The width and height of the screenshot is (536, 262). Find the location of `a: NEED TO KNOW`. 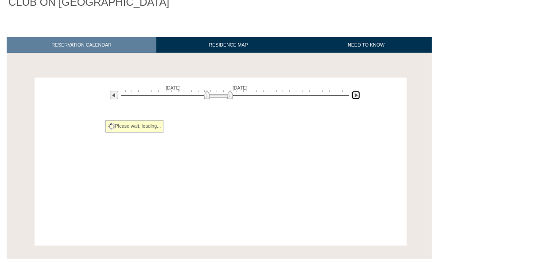

a: NEED TO KNOW is located at coordinates (366, 45).